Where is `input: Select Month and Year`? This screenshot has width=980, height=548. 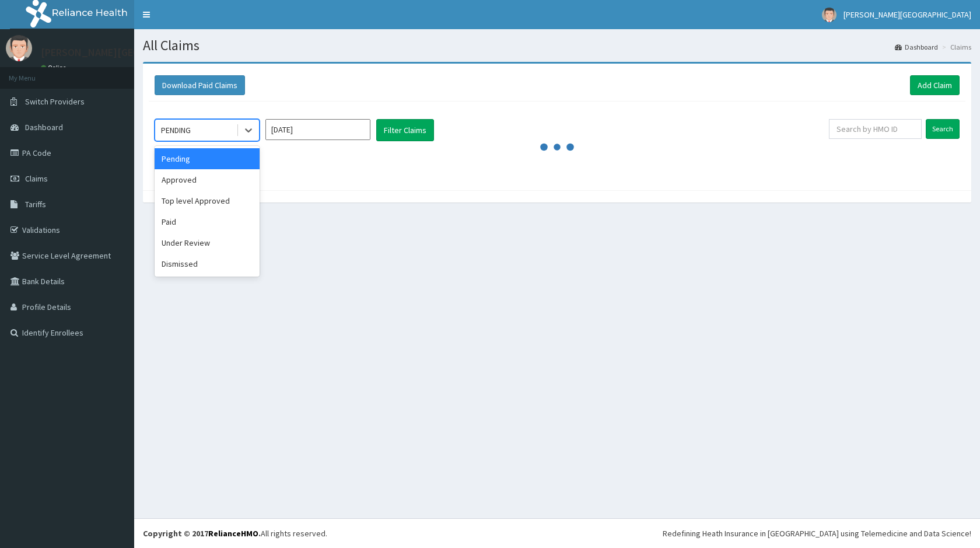 input: Select Month and Year is located at coordinates (318, 129).